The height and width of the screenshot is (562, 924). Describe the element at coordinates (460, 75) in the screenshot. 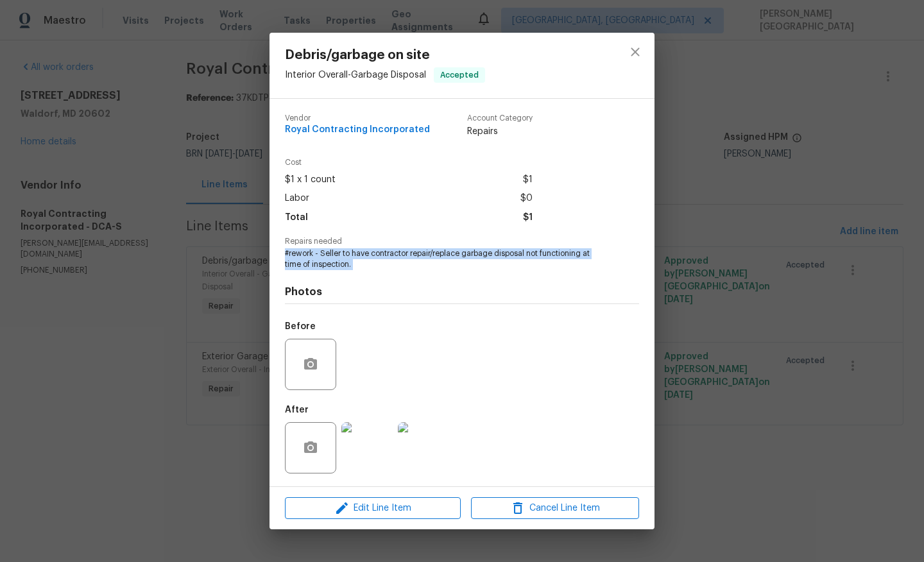

I see `span: Accepted` at that location.